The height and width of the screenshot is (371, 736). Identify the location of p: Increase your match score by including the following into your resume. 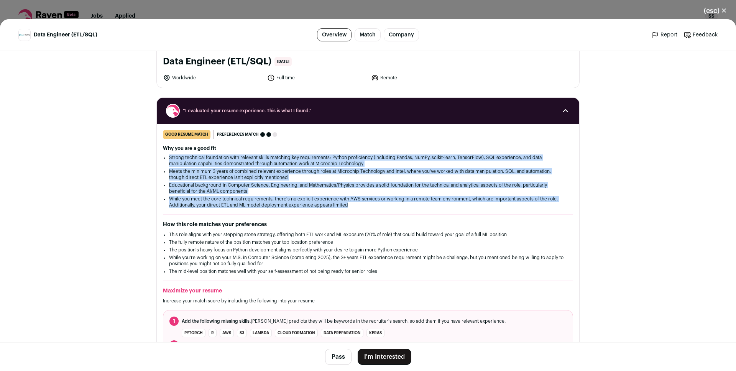
(368, 301).